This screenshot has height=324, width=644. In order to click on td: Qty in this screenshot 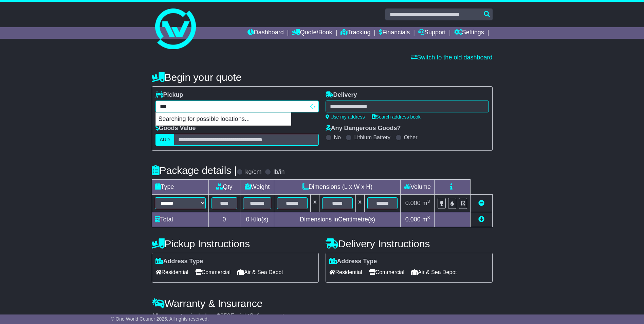, I will do `click(224, 187)`.